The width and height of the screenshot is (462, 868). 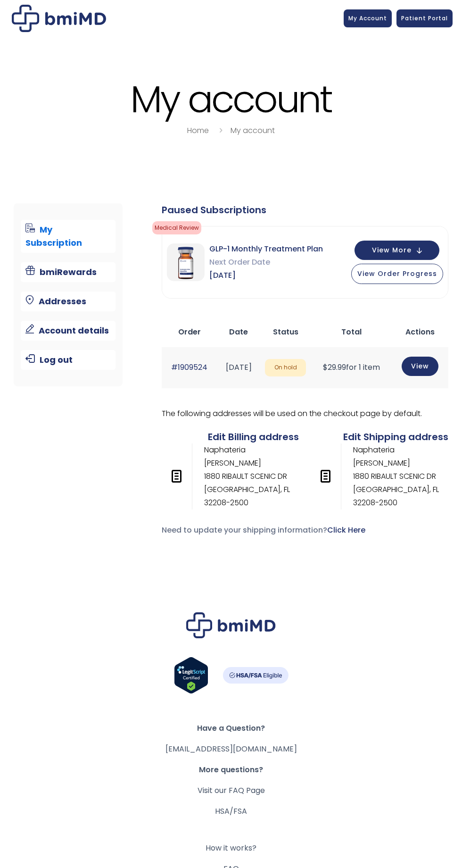 I want to click on span: View Order Progress, so click(x=398, y=274).